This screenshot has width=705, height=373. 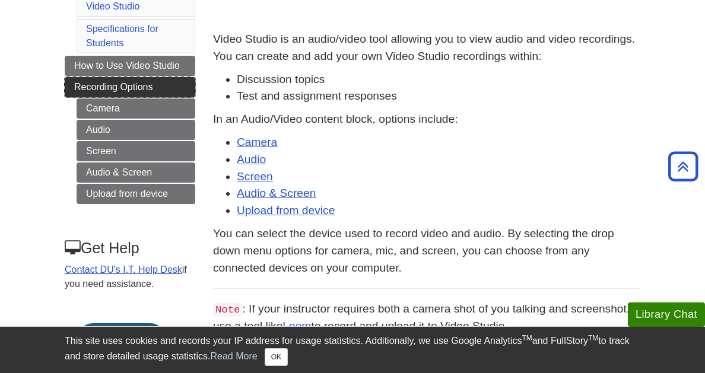 I want to click on code: Note, so click(x=227, y=310).